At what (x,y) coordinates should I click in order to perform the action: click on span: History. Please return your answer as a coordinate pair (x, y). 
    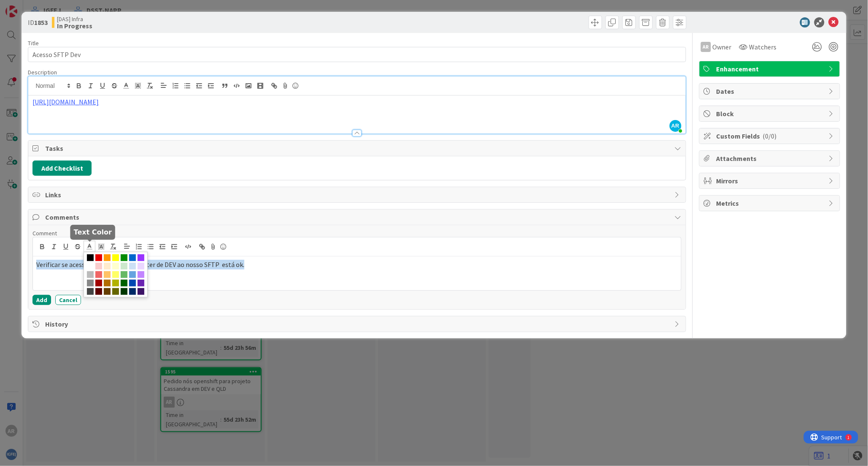
    Looking at the image, I should click on (357, 324).